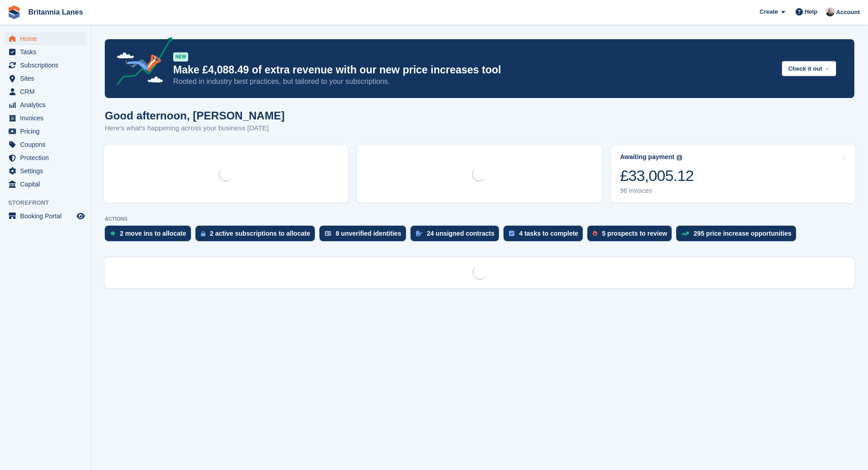 The width and height of the screenshot is (868, 470). Describe the element at coordinates (809, 68) in the screenshot. I see `button: Check it out →` at that location.